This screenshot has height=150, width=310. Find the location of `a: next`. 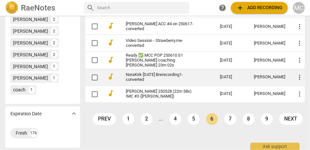

a: next is located at coordinates (291, 119).